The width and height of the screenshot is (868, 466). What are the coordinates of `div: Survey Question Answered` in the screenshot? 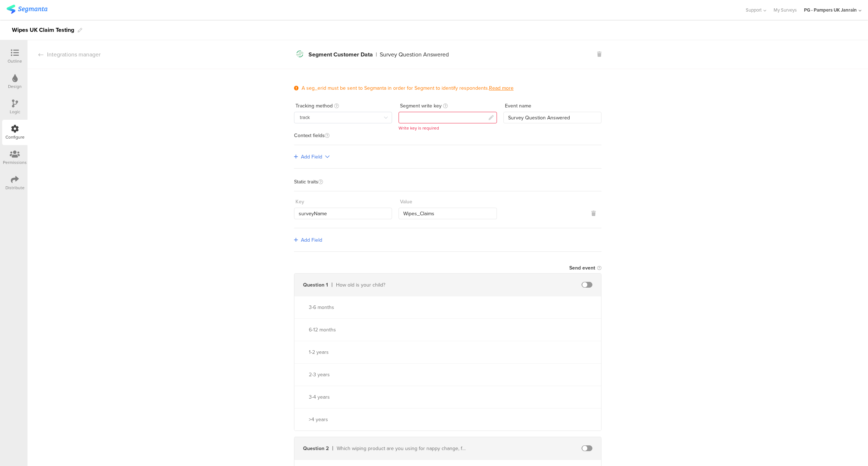 It's located at (414, 54).